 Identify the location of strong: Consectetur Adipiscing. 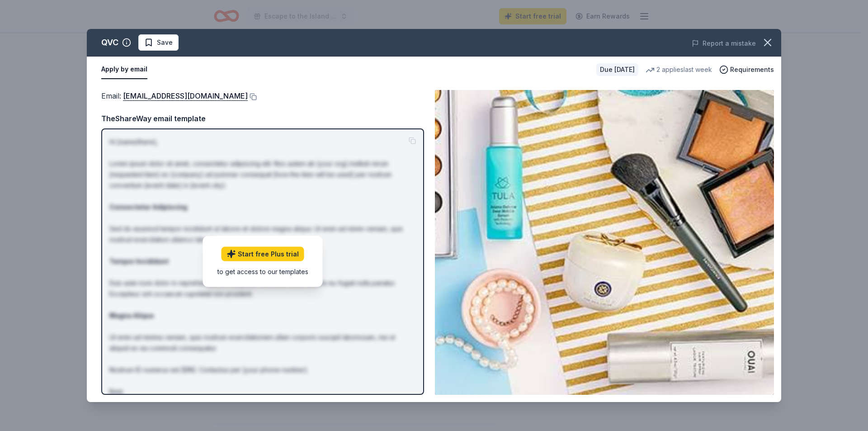
(148, 207).